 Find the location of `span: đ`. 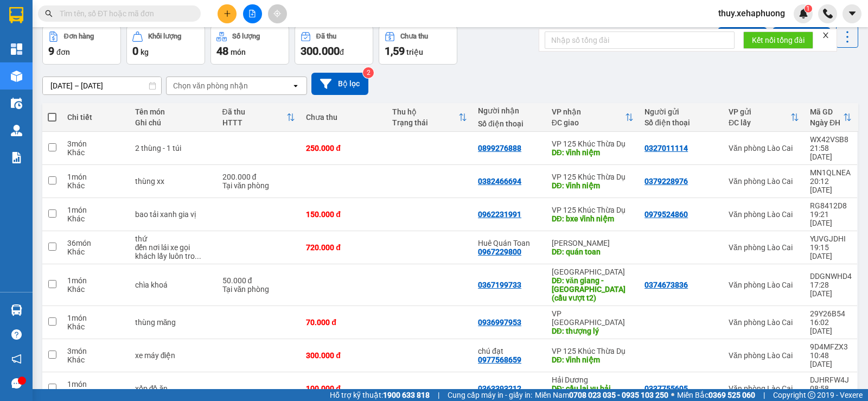

span: đ is located at coordinates (341, 52).